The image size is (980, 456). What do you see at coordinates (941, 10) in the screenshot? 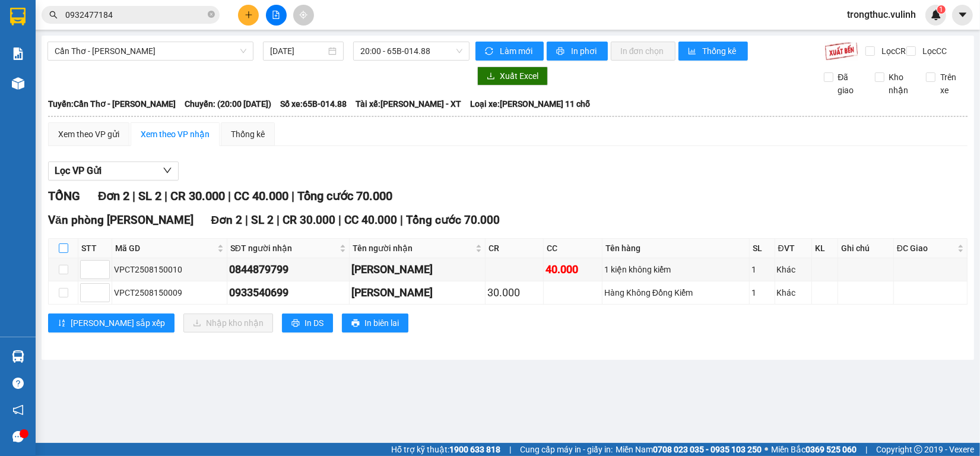
I see `span: 1` at bounding box center [941, 10].